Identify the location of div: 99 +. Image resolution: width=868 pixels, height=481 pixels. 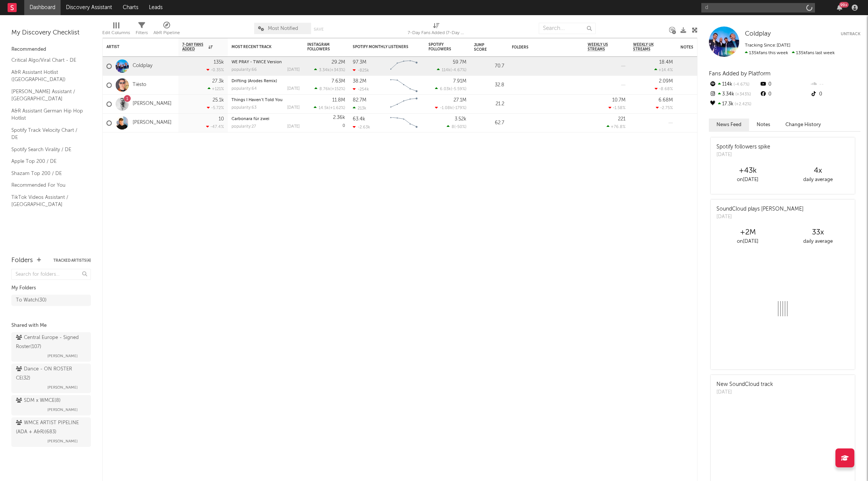
(844, 5).